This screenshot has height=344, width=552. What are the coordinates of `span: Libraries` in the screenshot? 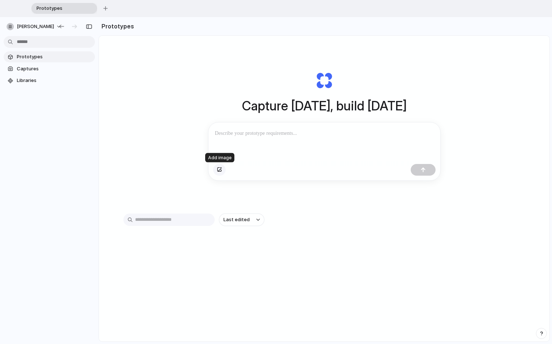 It's located at (54, 81).